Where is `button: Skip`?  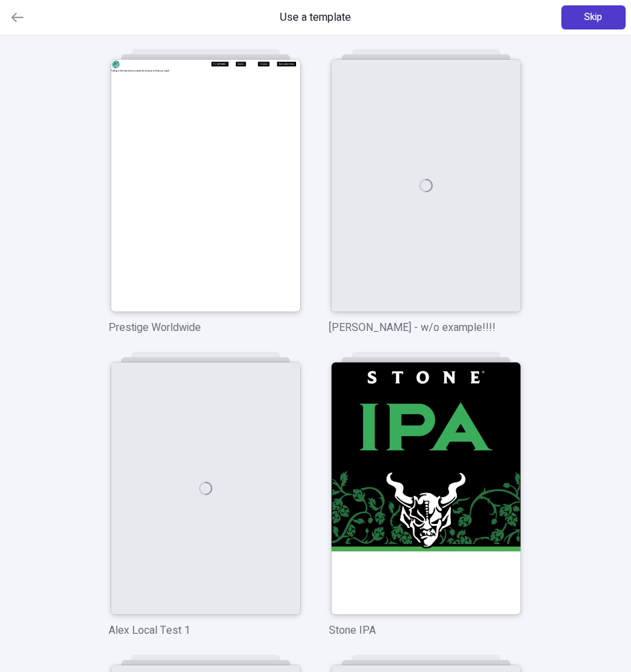 button: Skip is located at coordinates (594, 17).